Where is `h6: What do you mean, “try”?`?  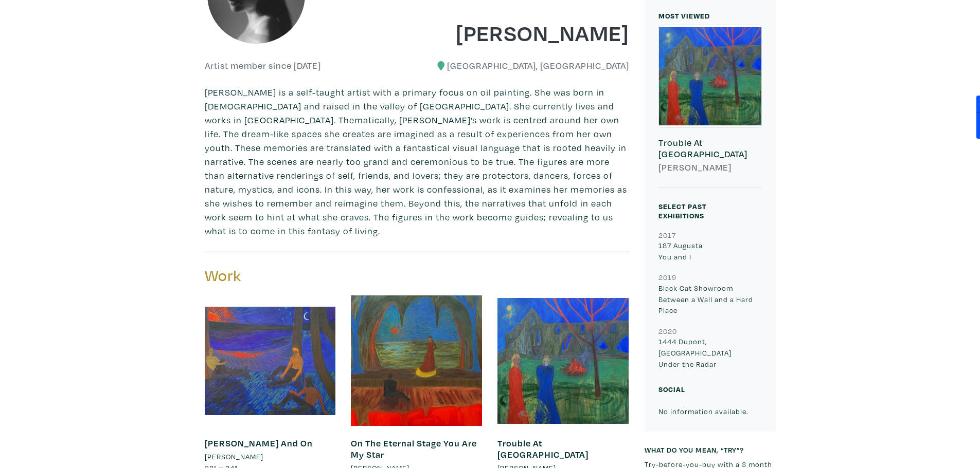
h6: What do you mean, “try”? is located at coordinates (709, 450).